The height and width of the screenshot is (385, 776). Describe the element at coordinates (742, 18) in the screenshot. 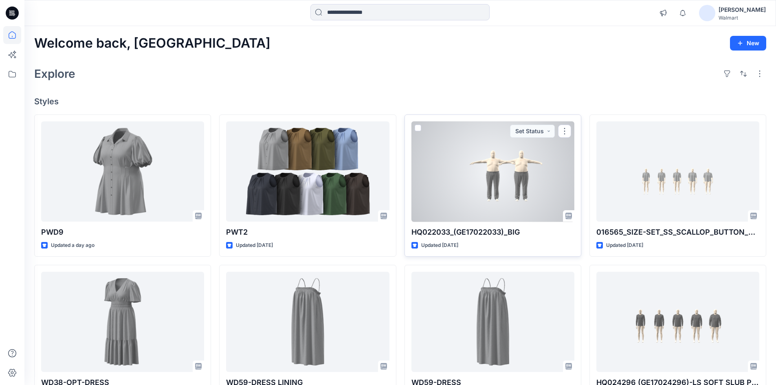

I see `div: Walmart` at that location.